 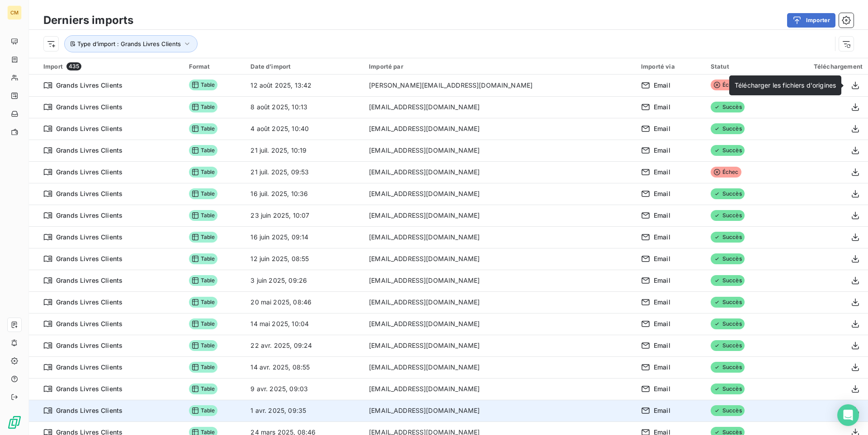 What do you see at coordinates (111, 66) in the screenshot?
I see `div: Import` at bounding box center [111, 66].